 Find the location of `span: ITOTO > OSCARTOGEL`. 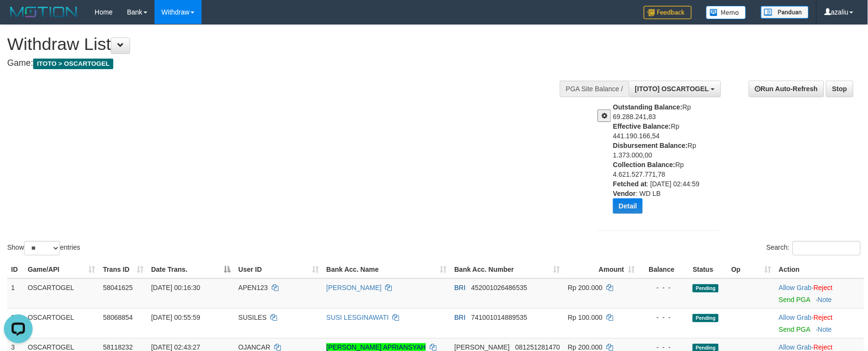

span: ITOTO > OSCARTOGEL is located at coordinates (73, 64).